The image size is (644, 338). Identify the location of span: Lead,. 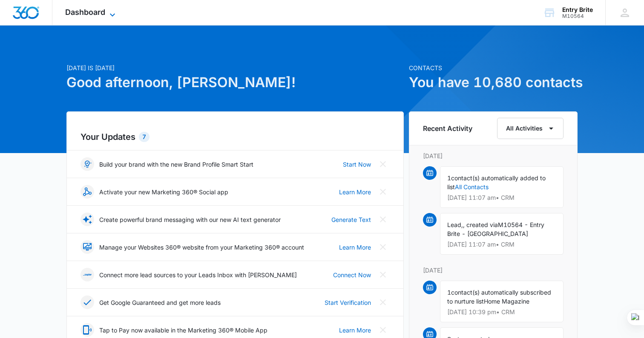
(455, 224).